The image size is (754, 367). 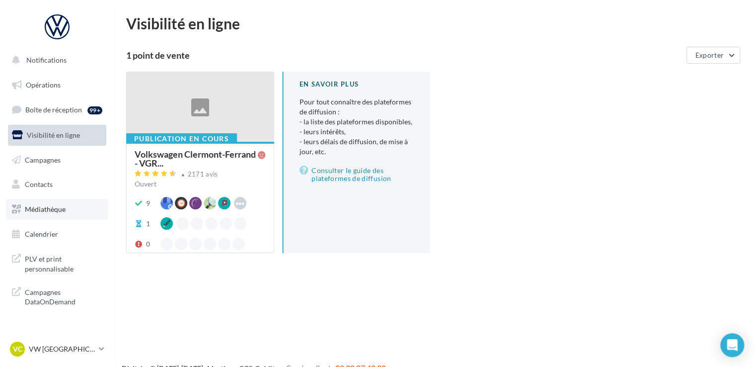 I want to click on a: Campagnes, so click(x=57, y=160).